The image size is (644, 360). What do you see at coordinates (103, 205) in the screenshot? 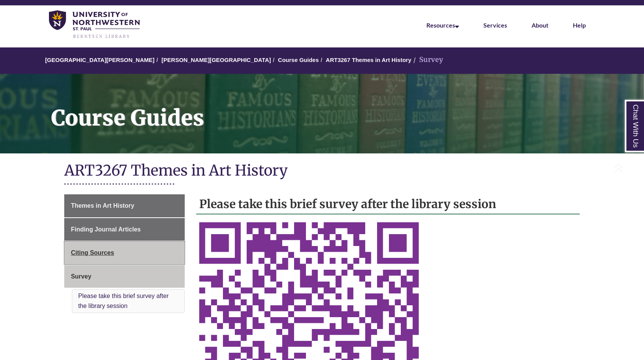
I see `span: Themes in Art History` at bounding box center [103, 205].